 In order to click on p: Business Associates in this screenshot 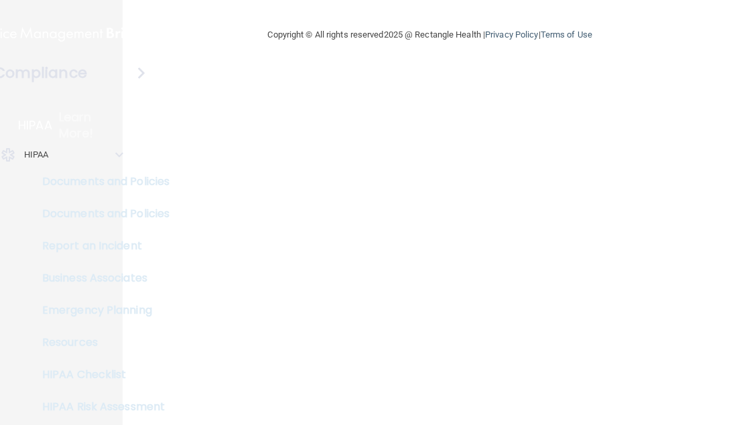, I will do `click(100, 278)`.